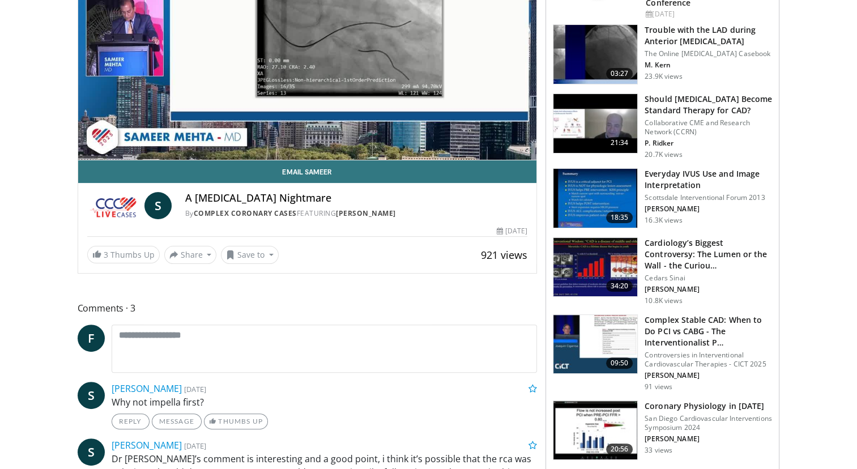 Image resolution: width=857 pixels, height=469 pixels. Describe the element at coordinates (658, 450) in the screenshot. I see `p: 33 views` at that location.